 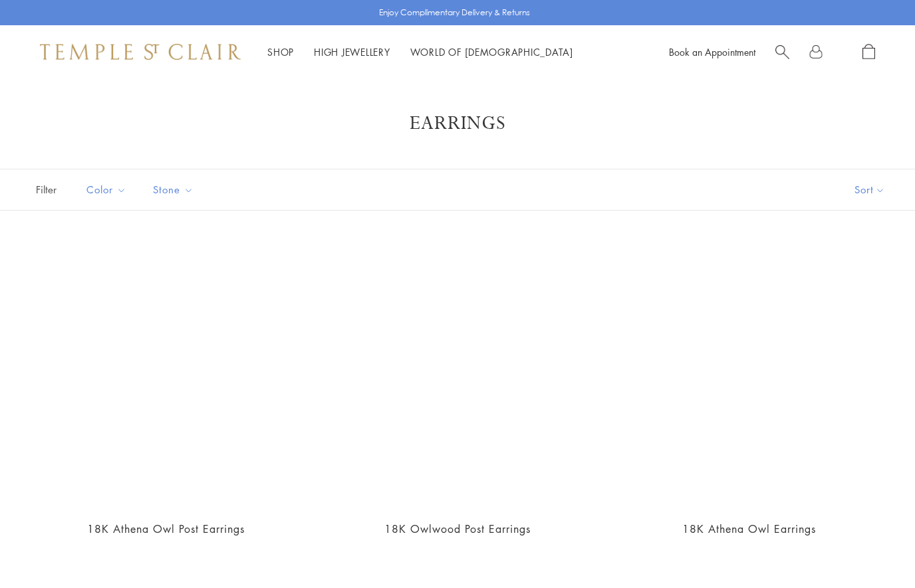 I want to click on span: Stone, so click(x=175, y=189).